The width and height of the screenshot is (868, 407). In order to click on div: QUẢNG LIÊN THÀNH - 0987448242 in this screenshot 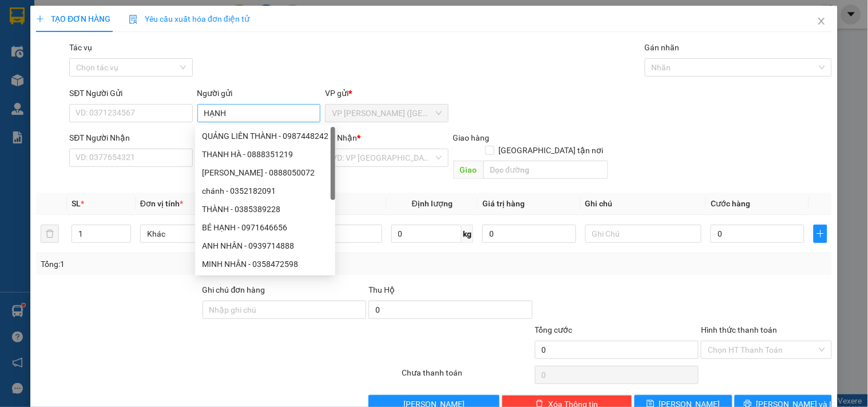, I will do `click(265, 136)`.